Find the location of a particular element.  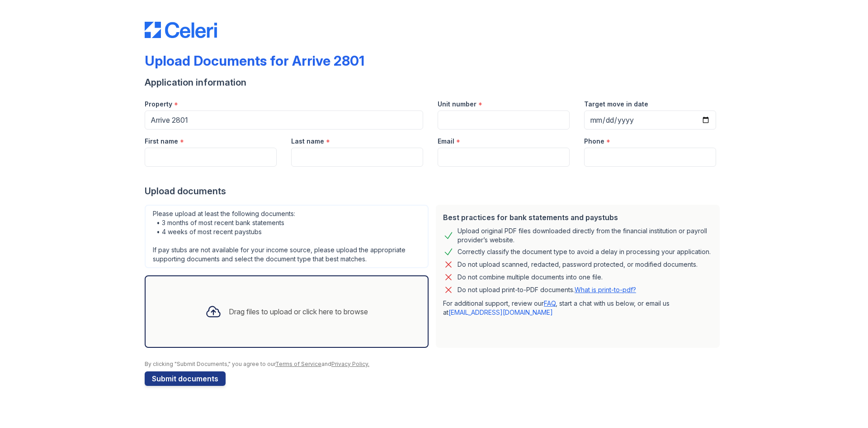

label: Property is located at coordinates (158, 104).